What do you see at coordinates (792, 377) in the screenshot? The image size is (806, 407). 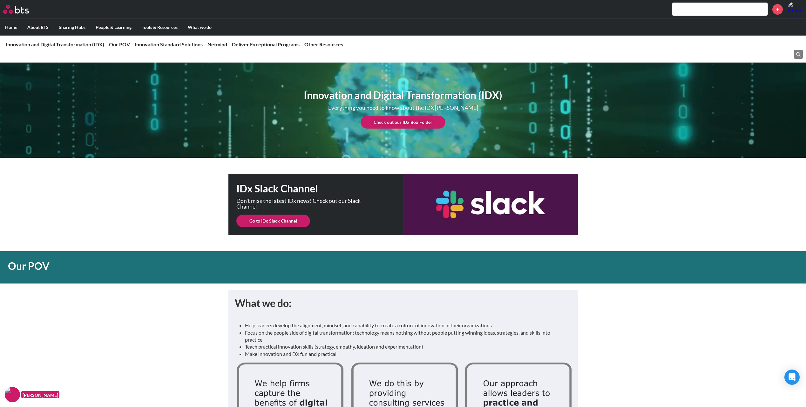 I see `div: Open Intercom Messenger` at bounding box center [792, 377].